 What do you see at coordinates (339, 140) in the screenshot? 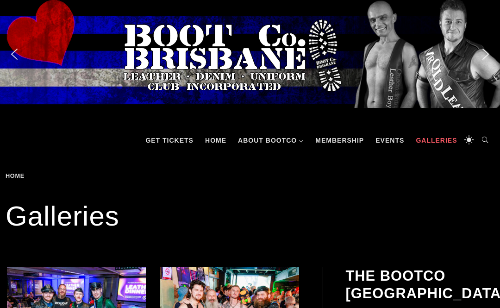
I see `a: Membership` at bounding box center [339, 140].